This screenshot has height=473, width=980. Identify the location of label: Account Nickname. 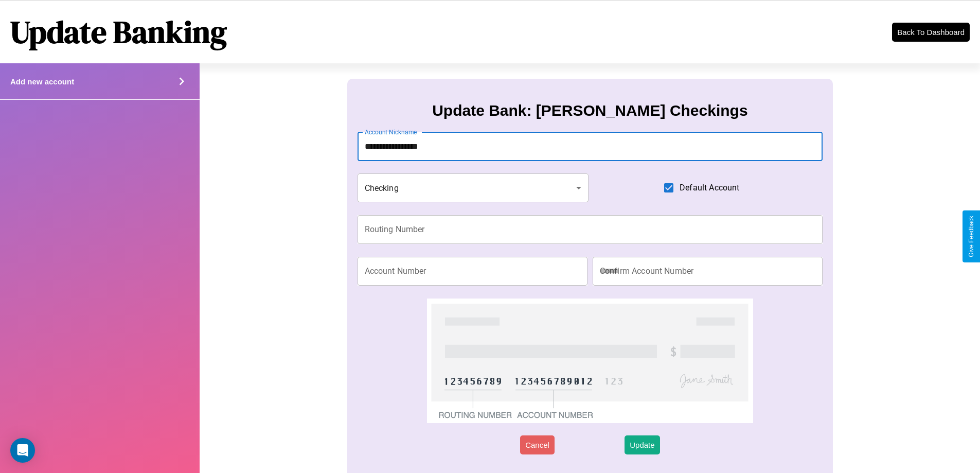
(391, 132).